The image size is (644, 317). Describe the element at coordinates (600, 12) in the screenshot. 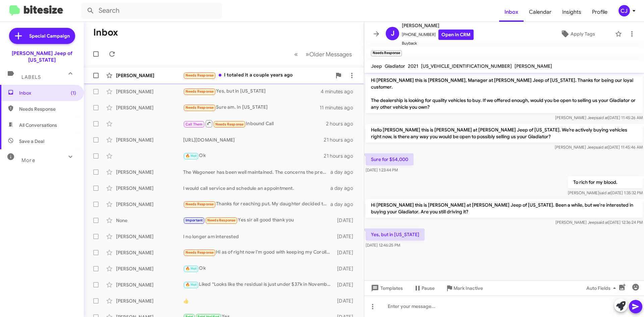

I see `a: Profile` at that location.